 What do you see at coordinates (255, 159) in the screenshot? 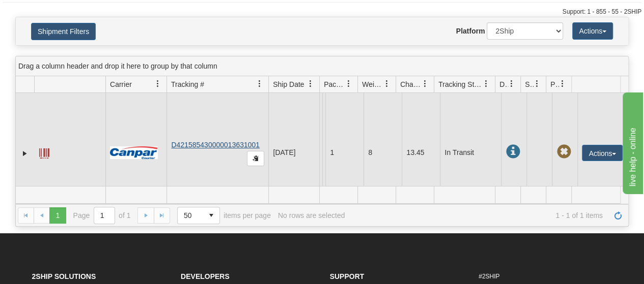
I see `button: Copy to clipboard` at bounding box center [255, 159].